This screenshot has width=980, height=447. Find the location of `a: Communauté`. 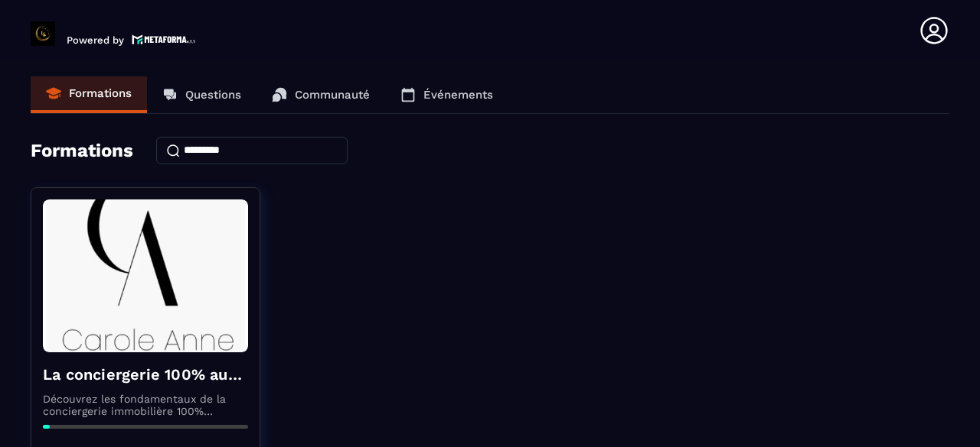

a: Communauté is located at coordinates (321, 95).